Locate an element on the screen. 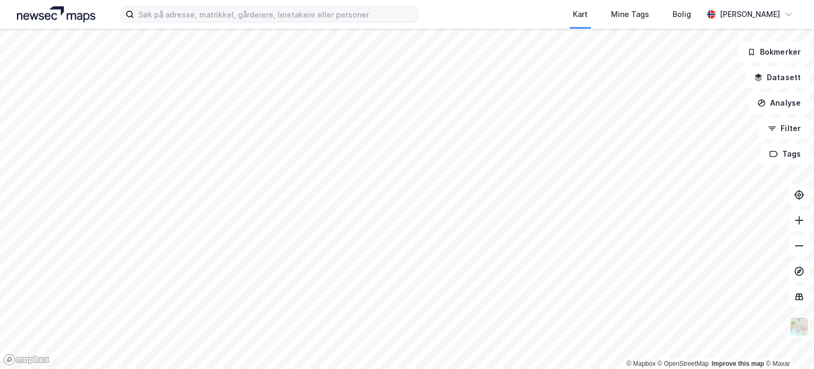  a: Mapbox homepage is located at coordinates (27, 359).